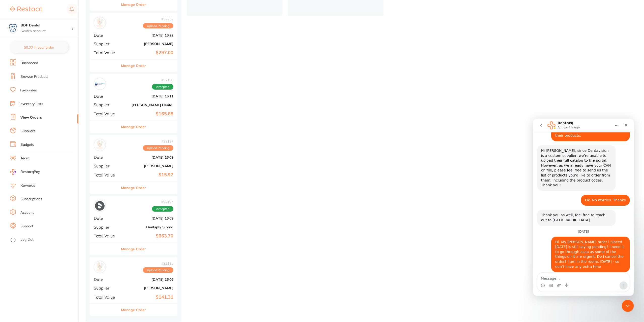 Image resolution: width=644 pixels, height=322 pixels. What do you see at coordinates (162, 80) in the screenshot?
I see `span: # 92198` at bounding box center [162, 80].